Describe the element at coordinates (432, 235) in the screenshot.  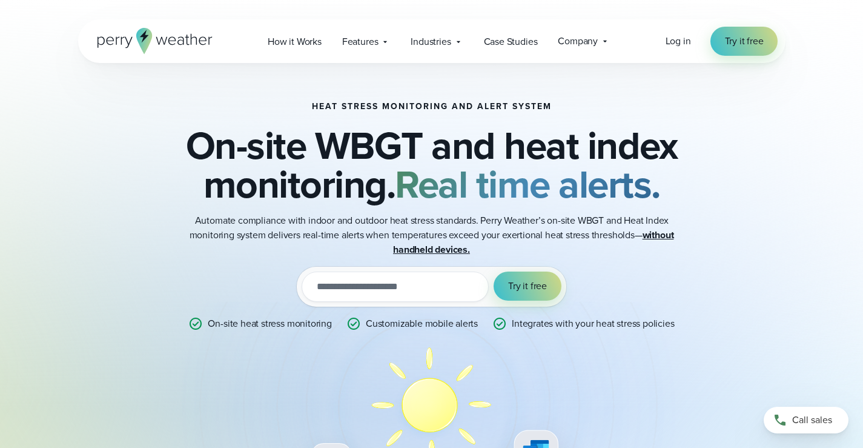
I see `p: Automate compliance with indoor and outdoor heat stress standards. Perry Weather’s on-site WBGT a...` at that location.